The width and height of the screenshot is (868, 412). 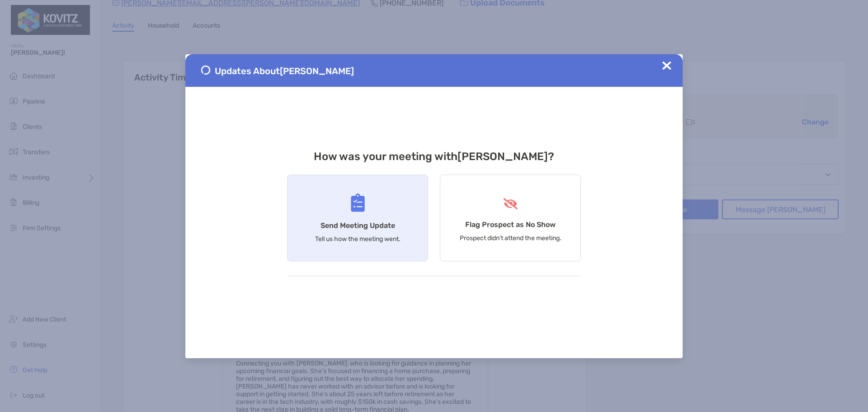 I want to click on img: Close Updates Zoe, so click(x=667, y=66).